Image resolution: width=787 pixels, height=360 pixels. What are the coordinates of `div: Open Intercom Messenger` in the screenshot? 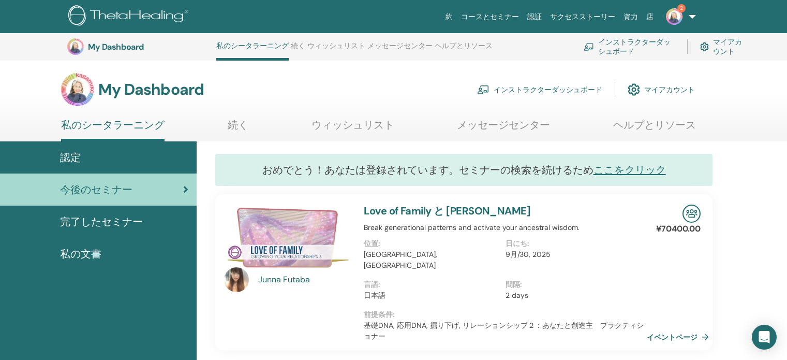 It's located at (764, 337).